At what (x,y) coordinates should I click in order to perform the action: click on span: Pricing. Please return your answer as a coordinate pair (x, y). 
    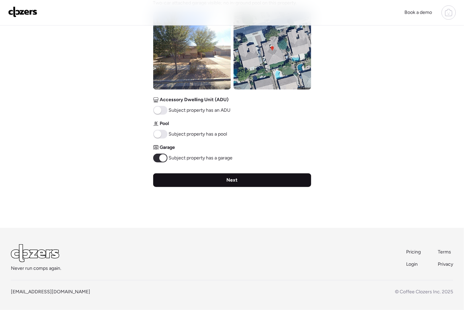
    Looking at the image, I should click on (413, 252).